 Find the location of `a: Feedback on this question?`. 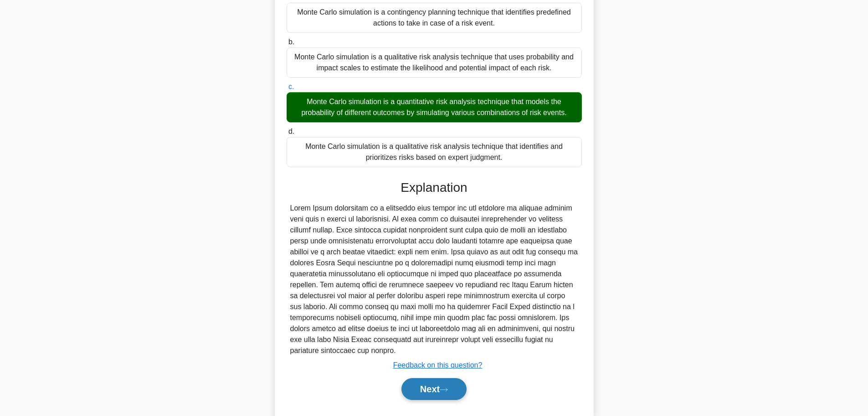

a: Feedback on this question? is located at coordinates (438, 364).